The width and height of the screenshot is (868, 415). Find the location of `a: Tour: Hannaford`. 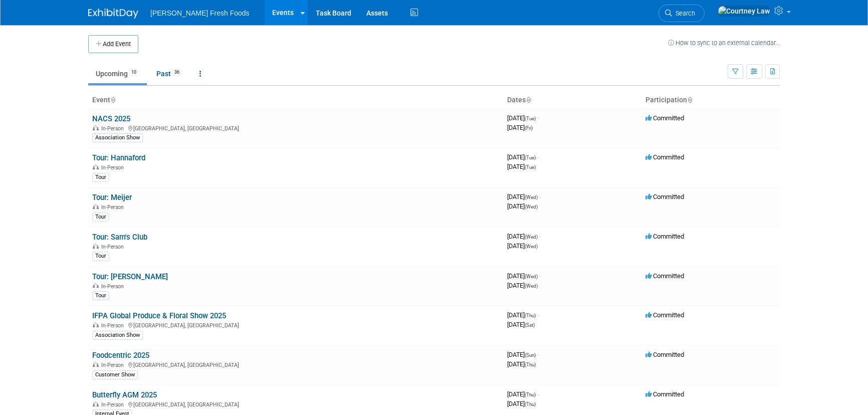

a: Tour: Hannaford is located at coordinates (119, 158).